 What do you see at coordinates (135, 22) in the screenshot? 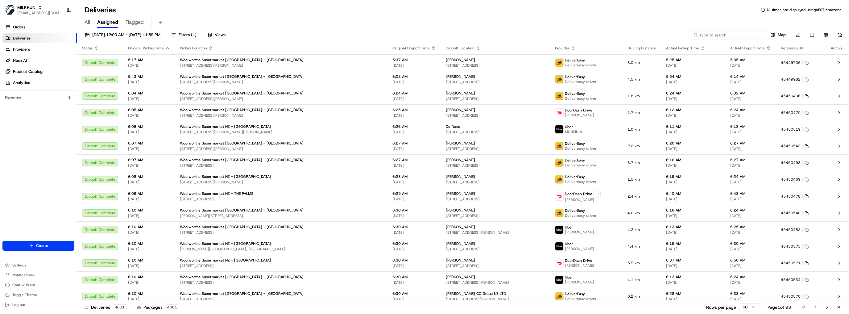
I see `span: Flagged` at bounding box center [135, 22].